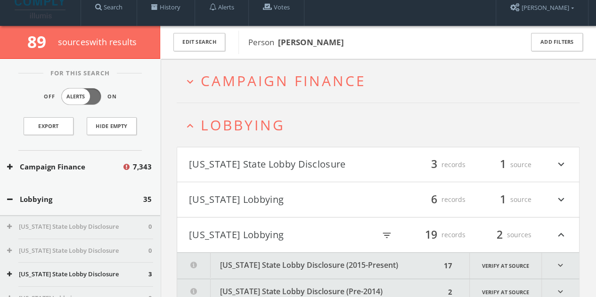  I want to click on button: Hide Empty, so click(112, 126).